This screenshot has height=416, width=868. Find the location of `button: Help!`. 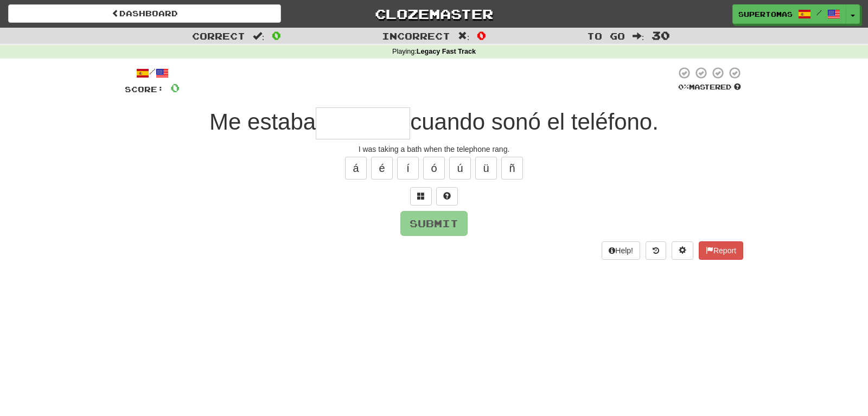

button: Help! is located at coordinates (621, 251).